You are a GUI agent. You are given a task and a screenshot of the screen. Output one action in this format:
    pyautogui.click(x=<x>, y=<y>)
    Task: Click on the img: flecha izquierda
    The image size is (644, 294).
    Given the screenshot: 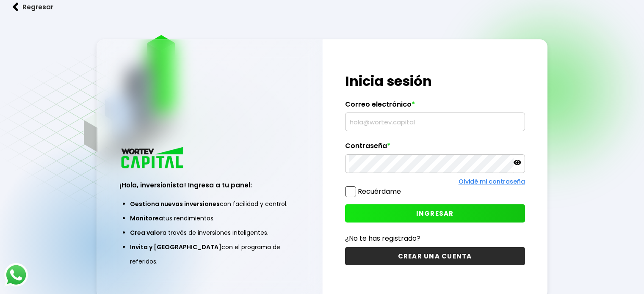 What is the action you would take?
    pyautogui.click(x=15, y=7)
    